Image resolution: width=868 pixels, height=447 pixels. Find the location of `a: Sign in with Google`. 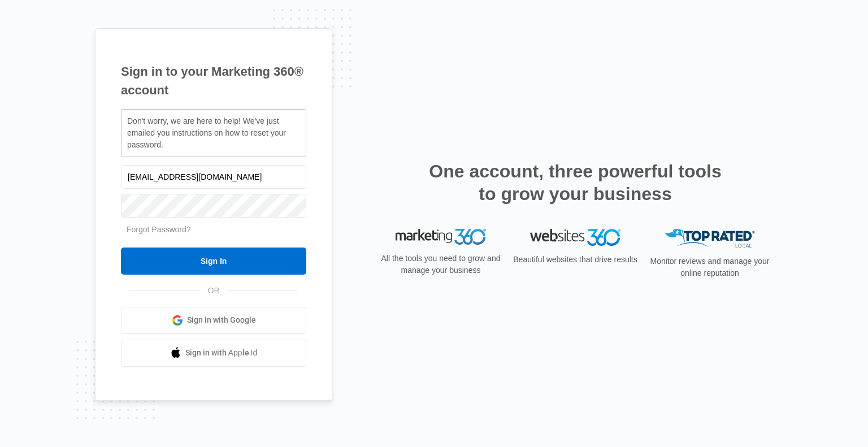

a: Sign in with Google is located at coordinates (213, 321).